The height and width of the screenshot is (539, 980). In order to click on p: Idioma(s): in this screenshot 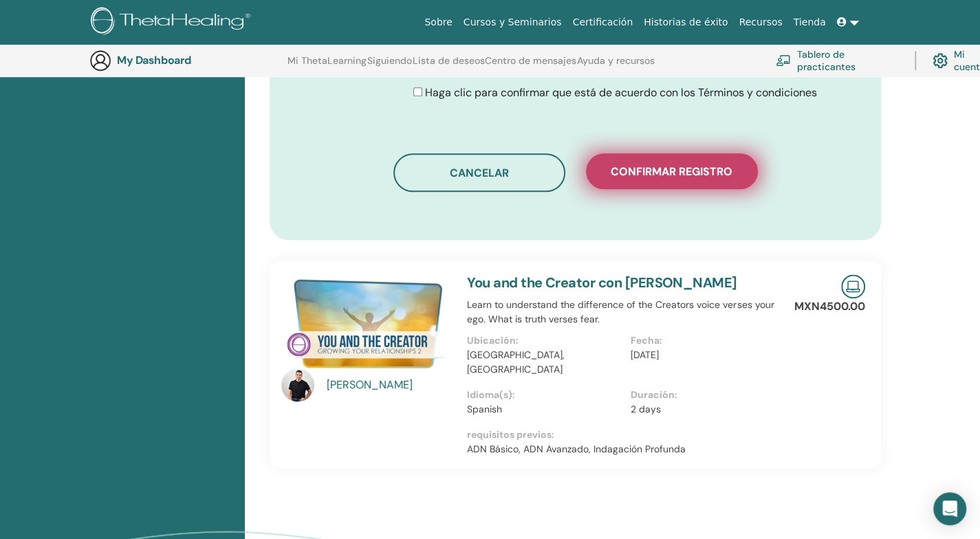, I will do `click(543, 395)`.